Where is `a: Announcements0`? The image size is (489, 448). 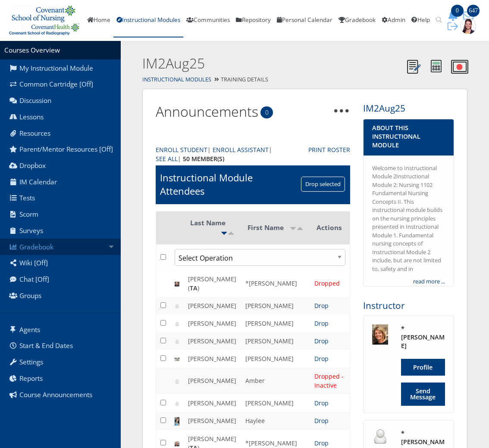 a: Announcements0 is located at coordinates (207, 111).